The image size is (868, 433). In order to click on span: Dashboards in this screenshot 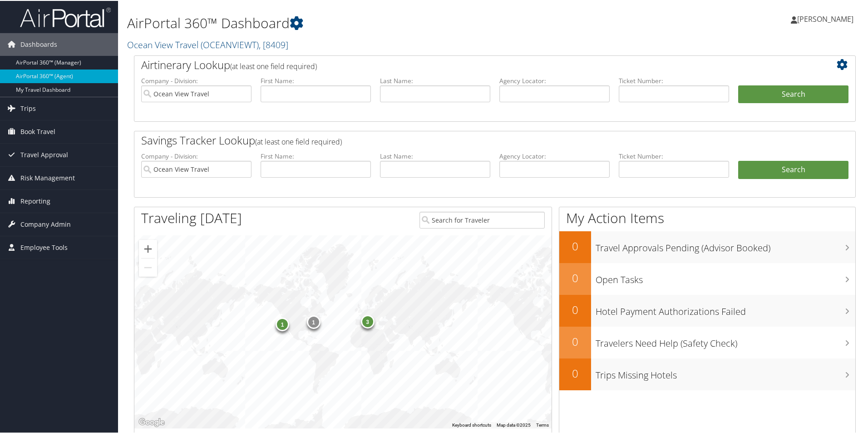, I will do `click(39, 43)`.